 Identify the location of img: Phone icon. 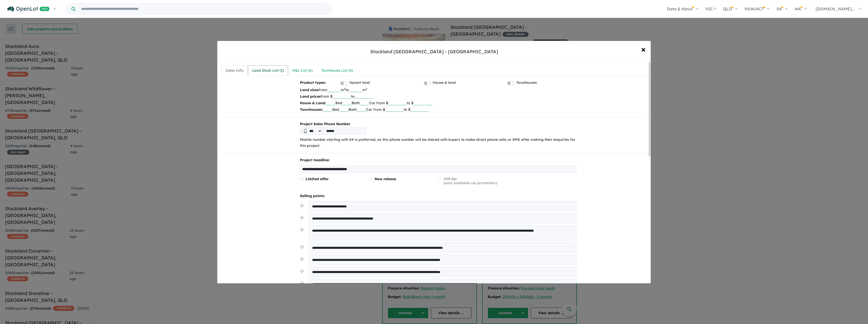
(305, 131).